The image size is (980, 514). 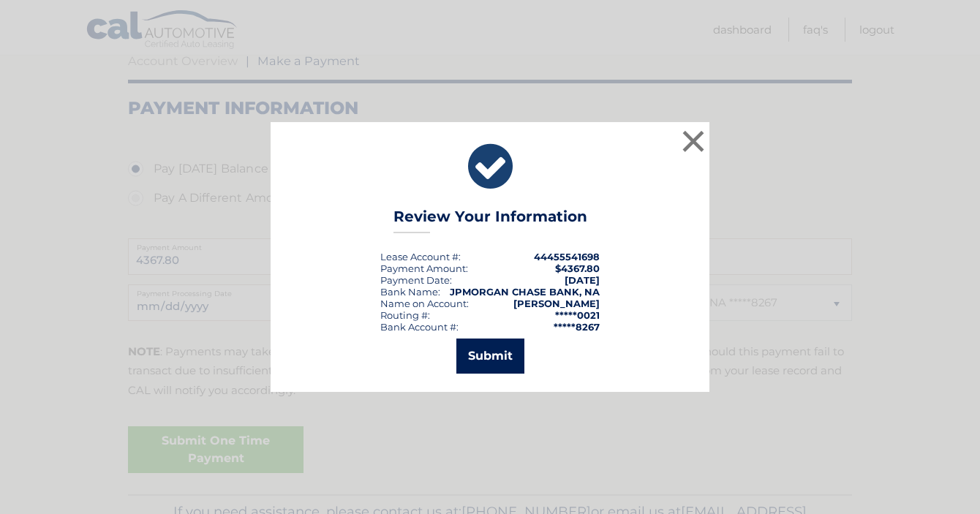 I want to click on button: Submit, so click(x=490, y=356).